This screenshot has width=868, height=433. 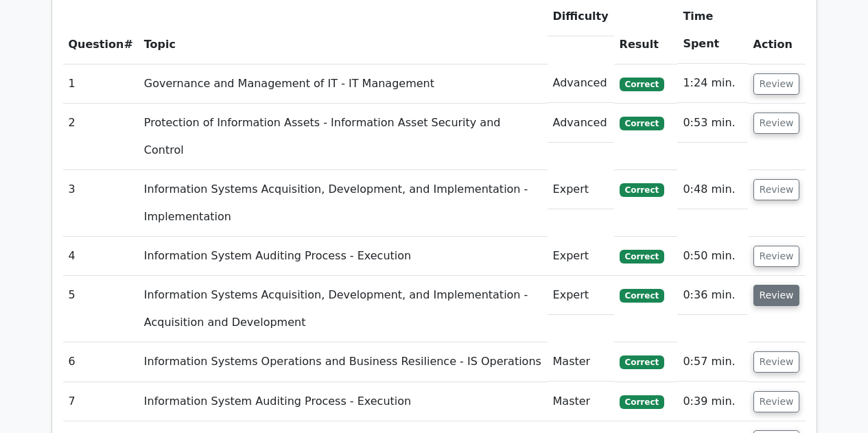 I want to click on td: 0:57 min., so click(x=712, y=361).